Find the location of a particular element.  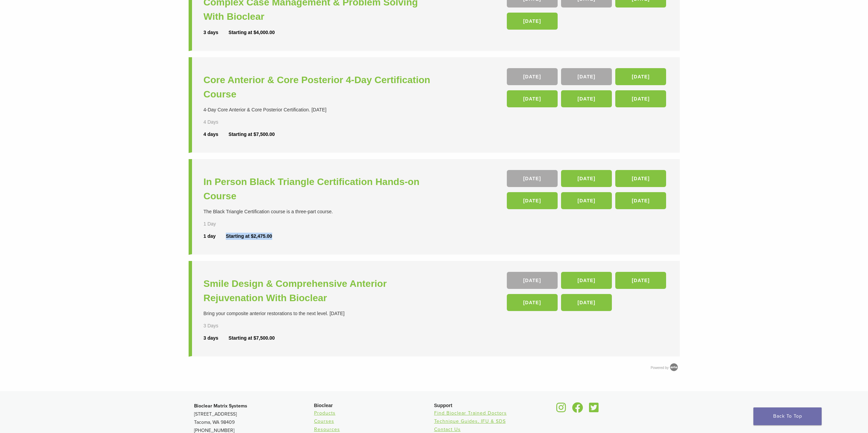

div: 4 Days is located at coordinates (221, 122).